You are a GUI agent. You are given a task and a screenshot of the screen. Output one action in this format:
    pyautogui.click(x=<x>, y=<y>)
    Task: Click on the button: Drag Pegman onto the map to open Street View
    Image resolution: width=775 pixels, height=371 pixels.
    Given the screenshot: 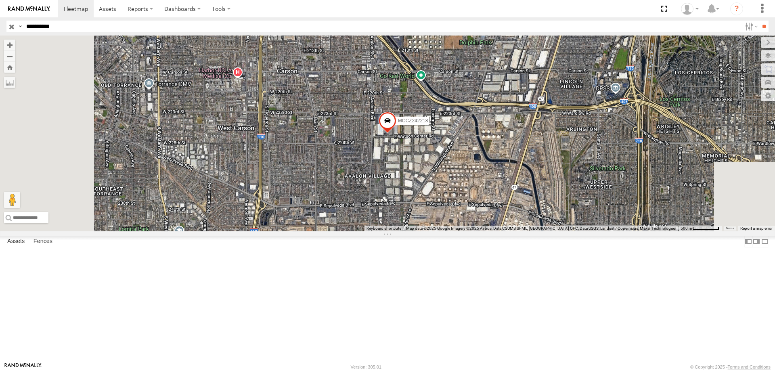 What is the action you would take?
    pyautogui.click(x=12, y=200)
    